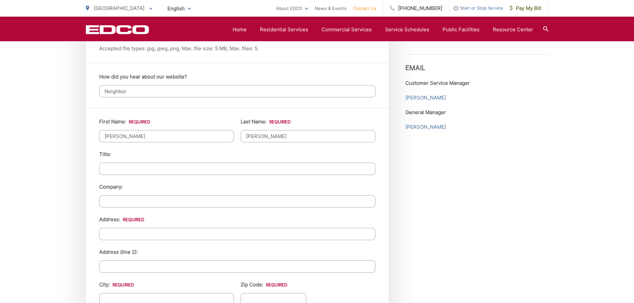 The width and height of the screenshot is (634, 303). What do you see at coordinates (121, 220) in the screenshot?
I see `label: Address:` at bounding box center [121, 220].